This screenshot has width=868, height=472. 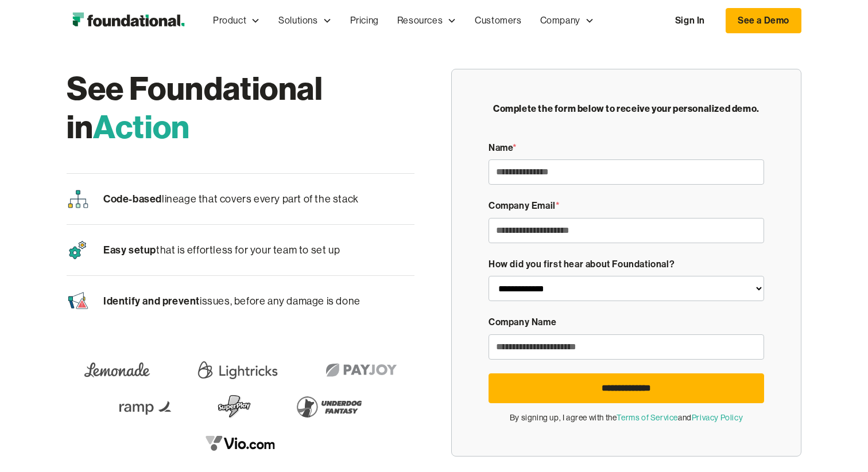 I want to click on div: How did you first hear about Foundational?, so click(x=627, y=265).